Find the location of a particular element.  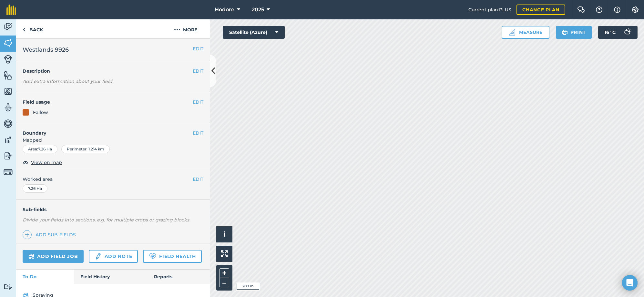

img: A question mark icon is located at coordinates (599, 10).